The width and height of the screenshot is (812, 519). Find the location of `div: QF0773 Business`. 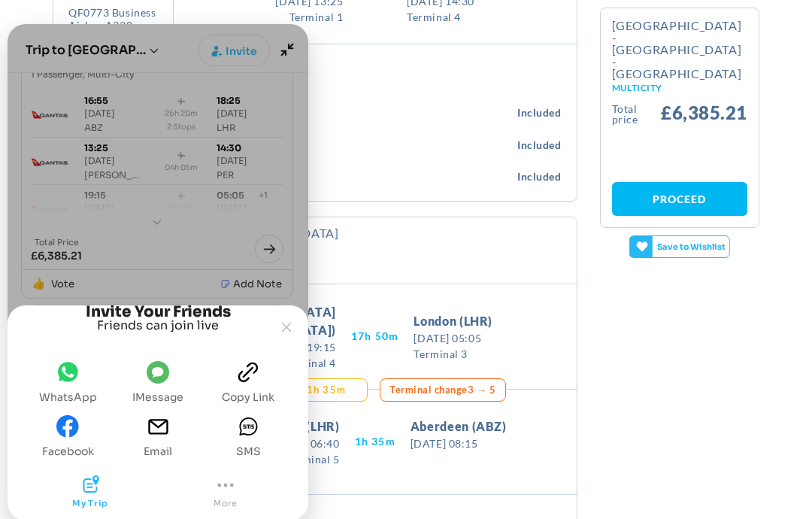

div: QF0773 Business is located at coordinates (112, 13).